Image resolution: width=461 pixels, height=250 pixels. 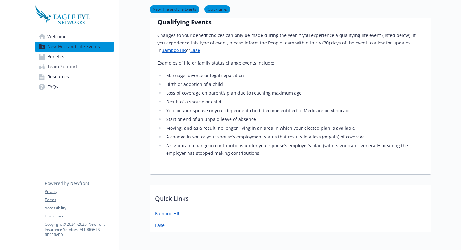 I want to click on a: Privacy, so click(x=79, y=192).